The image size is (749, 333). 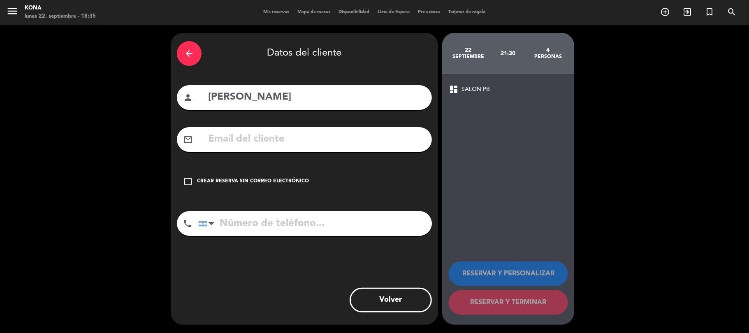 I want to click on span: Tarjetas de regalo, so click(x=467, y=12).